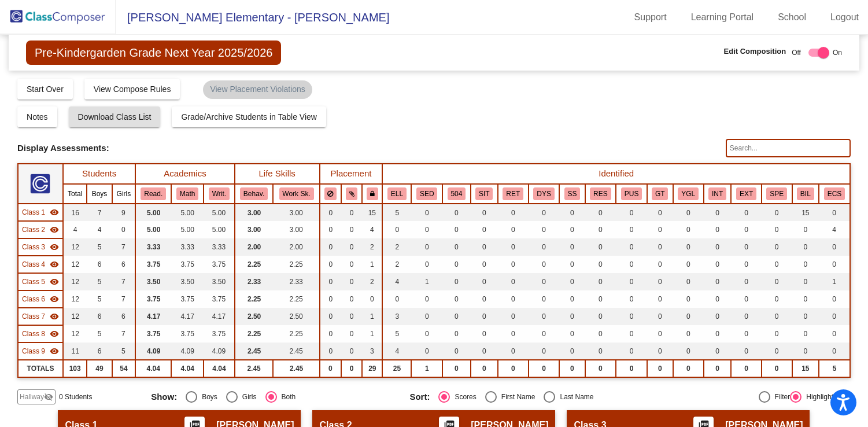  I want to click on button: YGL, so click(688, 194).